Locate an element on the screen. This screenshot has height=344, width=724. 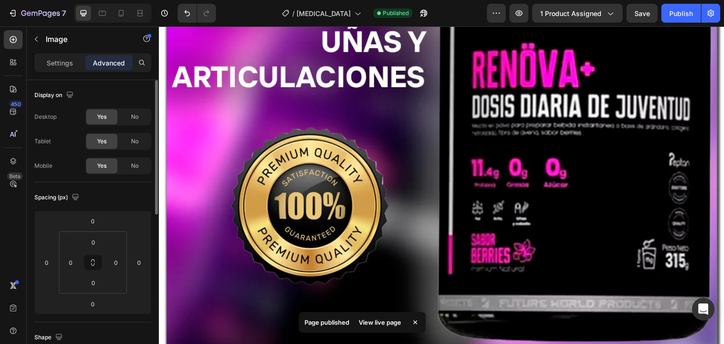
button: Save is located at coordinates (642, 13).